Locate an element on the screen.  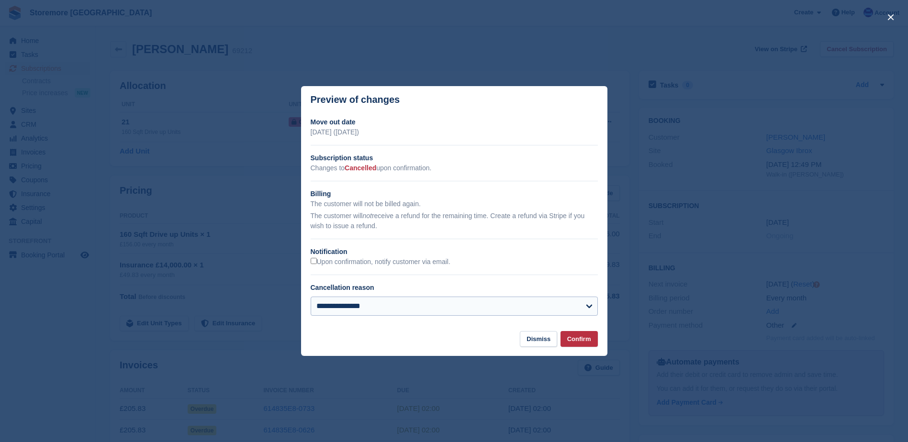
label: Upon confirmation, notify customer via email. is located at coordinates (381, 262).